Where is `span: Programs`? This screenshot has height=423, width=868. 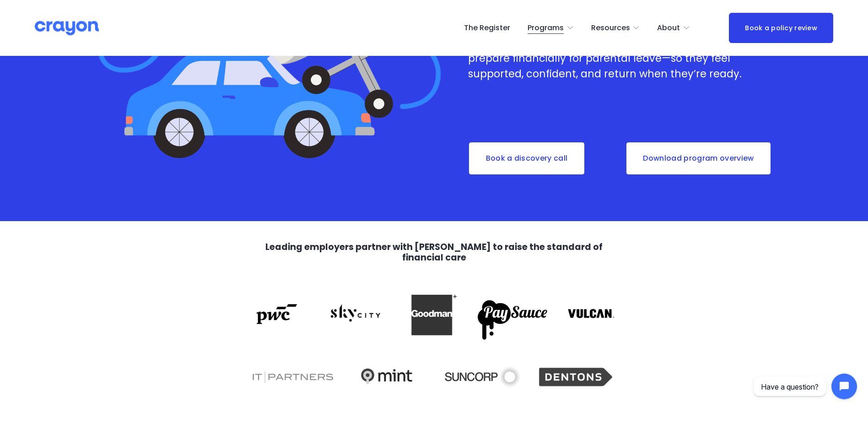
span: Programs is located at coordinates (545, 28).